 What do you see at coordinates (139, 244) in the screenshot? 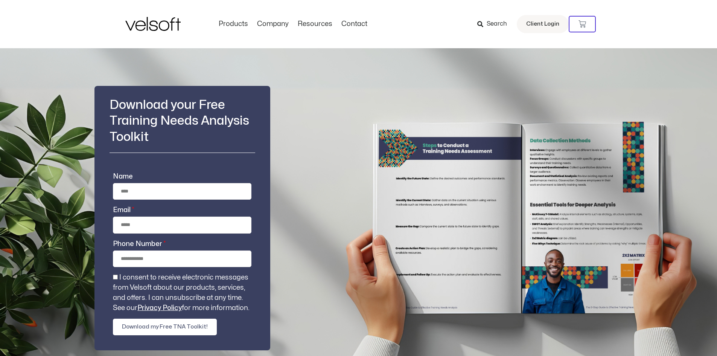
I see `label: Phone Number` at bounding box center [139, 244].